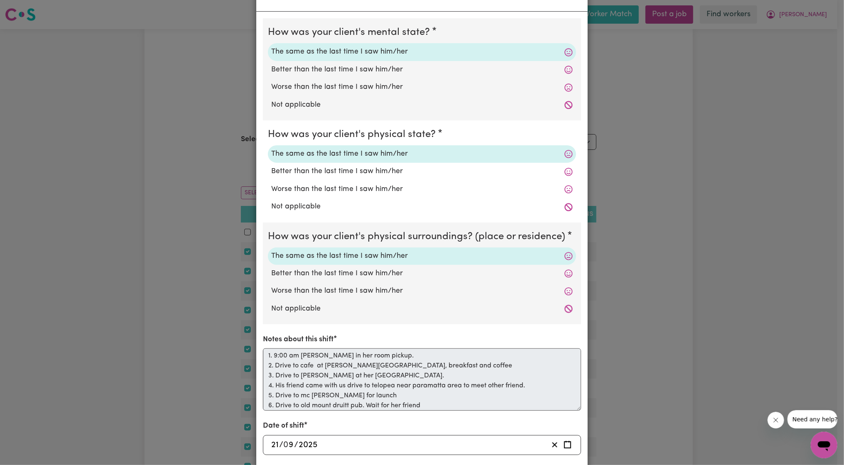 The height and width of the screenshot is (465, 844). Describe the element at coordinates (27, 9) in the screenshot. I see `span: Need any help?` at that location.